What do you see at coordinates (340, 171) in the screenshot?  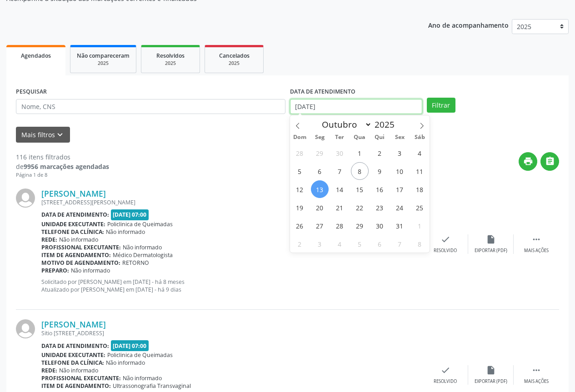 I see `span: Outubro 7, 2025` at bounding box center [340, 171].